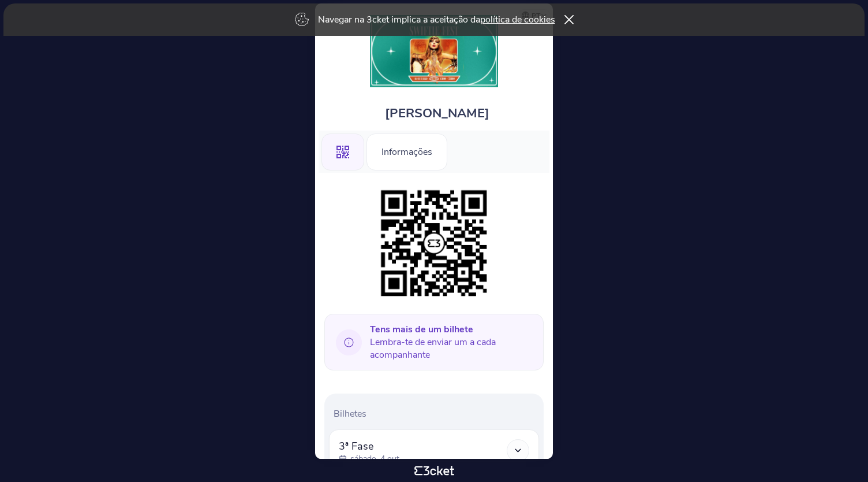 The height and width of the screenshot is (482, 868). What do you see at coordinates (422, 330) in the screenshot?
I see `b: Tens mais de um bilhete` at bounding box center [422, 330].